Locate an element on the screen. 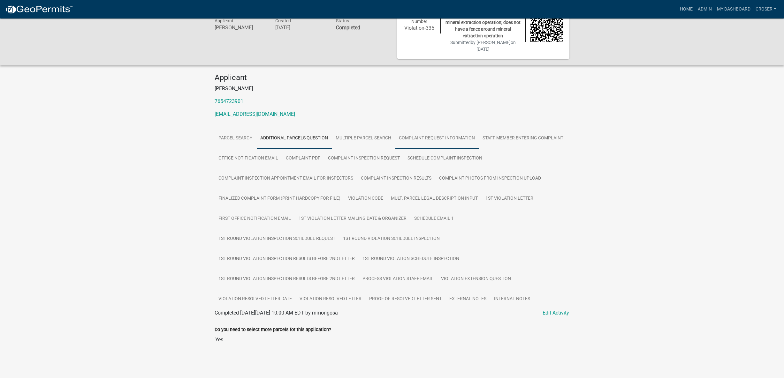  a: 7654723901 is located at coordinates (229, 101).